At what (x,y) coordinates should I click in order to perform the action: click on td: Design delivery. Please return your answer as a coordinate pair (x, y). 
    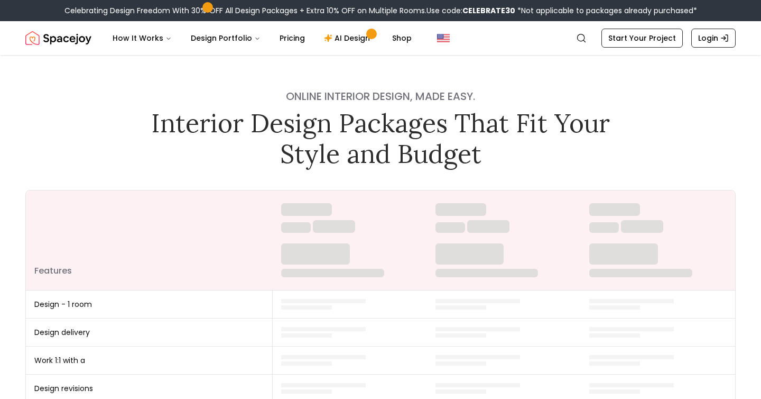
    Looking at the image, I should click on (149, 332).